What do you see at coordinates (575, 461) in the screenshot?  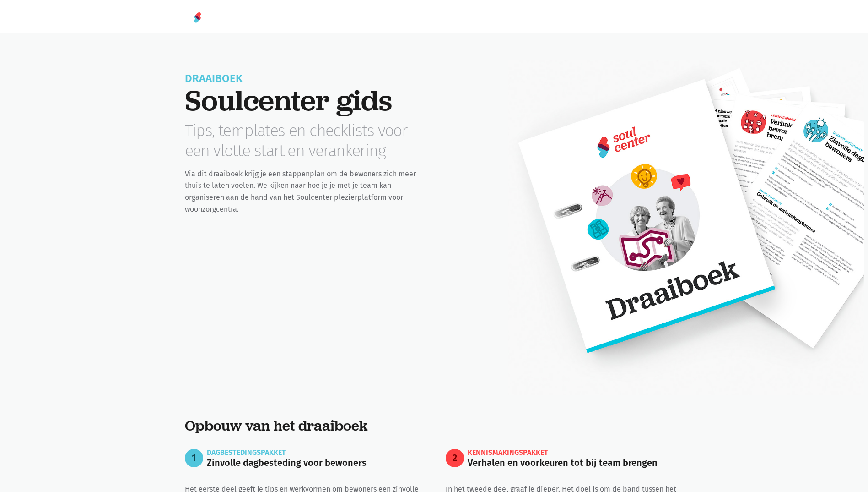 I see `h5: Verhalen en voorkeuren tot bij team brengen` at bounding box center [575, 461].